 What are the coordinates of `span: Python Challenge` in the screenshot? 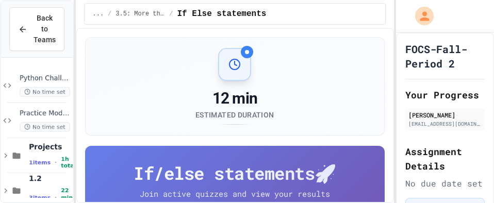 It's located at (45, 78).